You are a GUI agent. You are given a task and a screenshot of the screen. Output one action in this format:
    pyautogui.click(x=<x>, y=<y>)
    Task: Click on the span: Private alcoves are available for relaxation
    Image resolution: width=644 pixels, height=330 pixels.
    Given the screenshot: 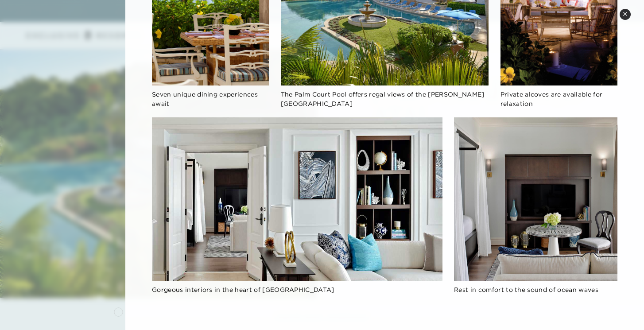 What is the action you would take?
    pyautogui.click(x=552, y=99)
    